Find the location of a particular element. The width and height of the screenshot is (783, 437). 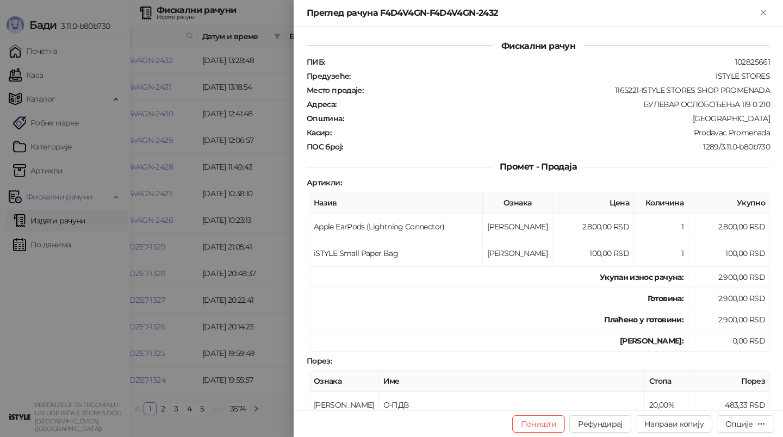

td: О-ПДВ is located at coordinates (512, 405).